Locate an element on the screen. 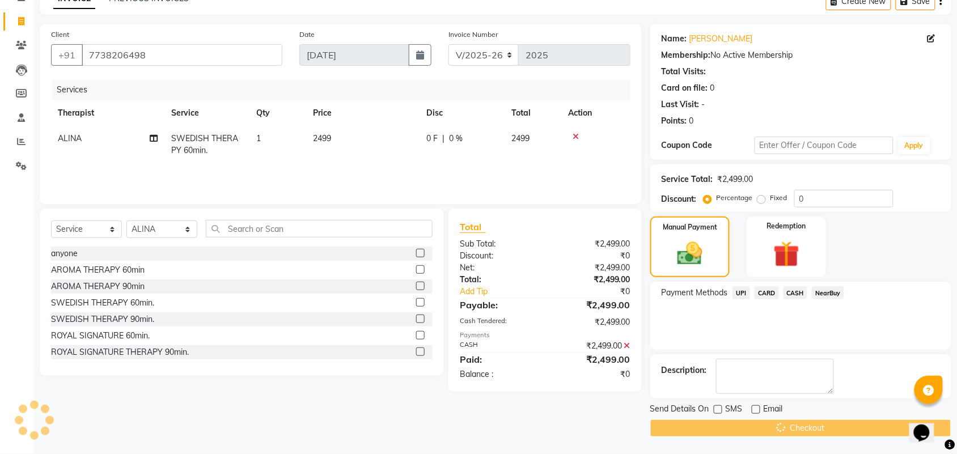  span: Payment Methods is located at coordinates (694, 293).